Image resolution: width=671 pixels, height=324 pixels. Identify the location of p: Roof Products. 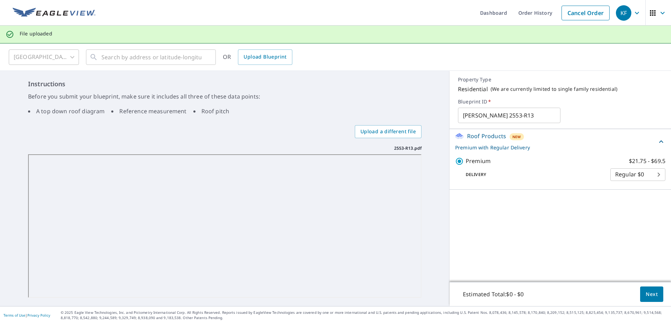
(487, 136).